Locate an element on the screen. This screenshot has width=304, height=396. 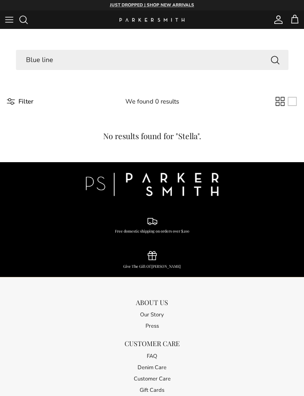
a: Gift Cards is located at coordinates (152, 390).